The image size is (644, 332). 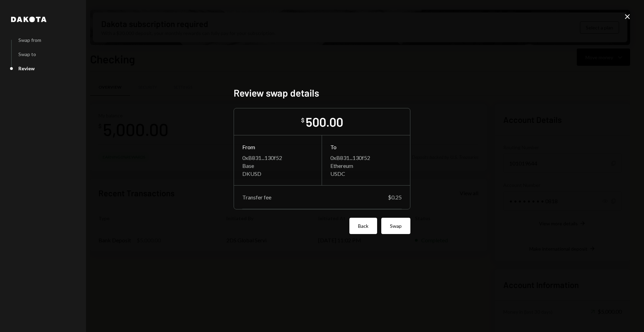 What do you see at coordinates (322, 93) in the screenshot?
I see `h2: Review swap details` at bounding box center [322, 93].